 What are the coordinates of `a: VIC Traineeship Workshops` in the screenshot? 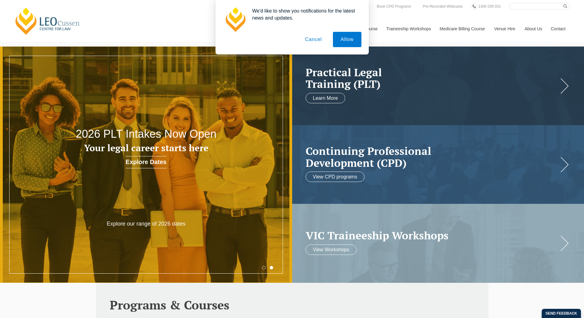 It's located at (432, 236).